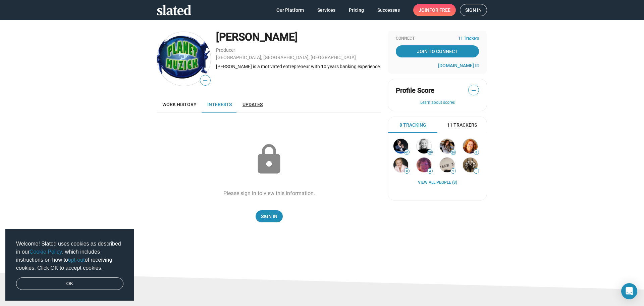  Describe the element at coordinates (453, 153) in the screenshot. I see `span: 36` at that location.